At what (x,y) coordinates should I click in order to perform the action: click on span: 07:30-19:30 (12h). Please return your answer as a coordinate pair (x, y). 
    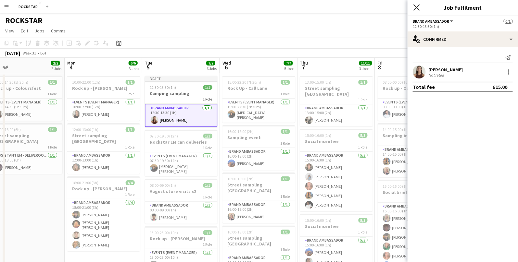
    Looking at the image, I should click on (164, 136).